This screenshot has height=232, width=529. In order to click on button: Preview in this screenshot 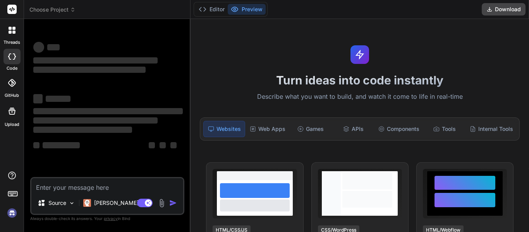, I will do `click(247, 9)`.